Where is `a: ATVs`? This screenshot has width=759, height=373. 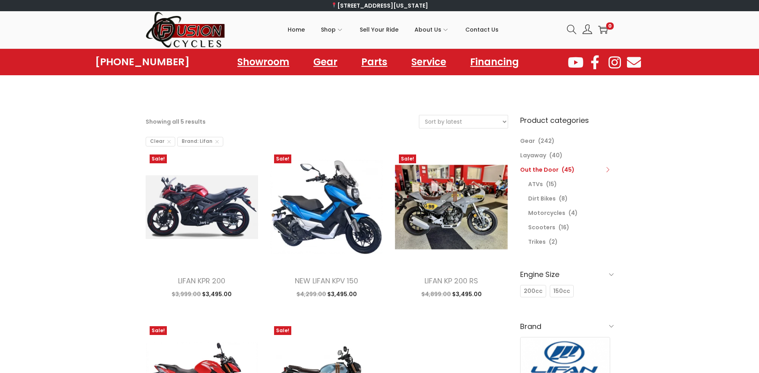 a: ATVs is located at coordinates (536, 184).